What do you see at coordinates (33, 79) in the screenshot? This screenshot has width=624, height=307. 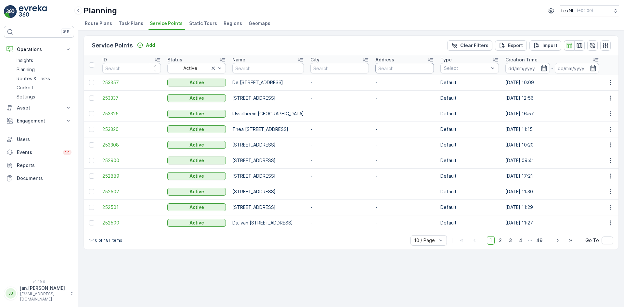 I see `p: Routes & Tasks` at bounding box center [33, 79].